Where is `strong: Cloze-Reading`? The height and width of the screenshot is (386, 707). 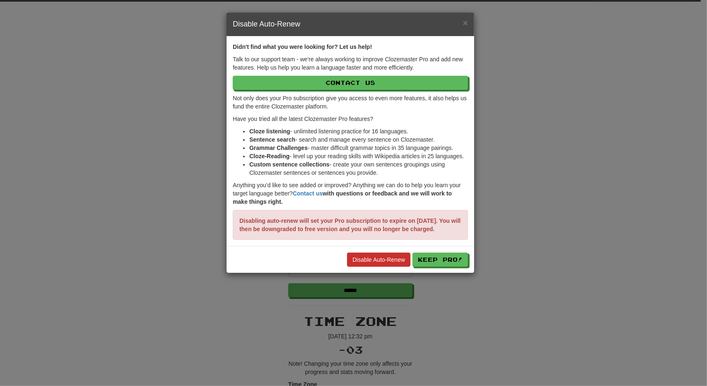
strong: Cloze-Reading is located at coordinates (269, 156).